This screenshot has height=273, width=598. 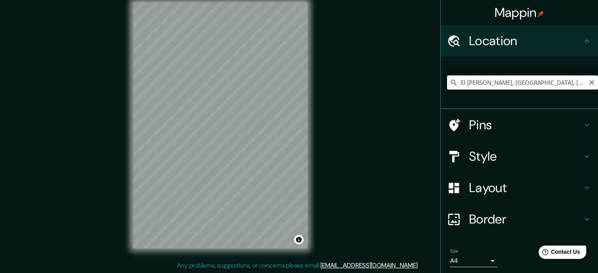 I want to click on div: A4, so click(x=474, y=261).